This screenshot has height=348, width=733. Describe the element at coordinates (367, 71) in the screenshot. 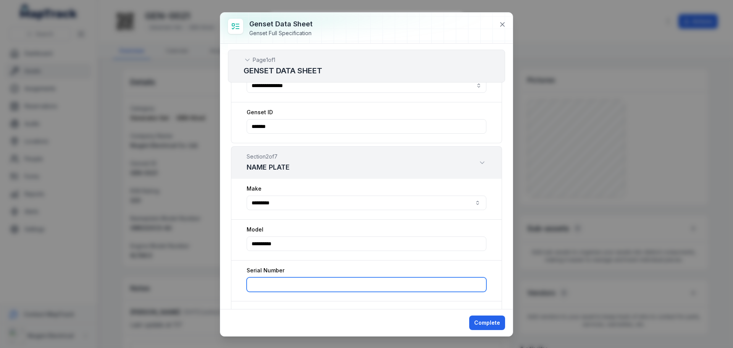

I see `h2: GENSET DATA SHEET` at that location.